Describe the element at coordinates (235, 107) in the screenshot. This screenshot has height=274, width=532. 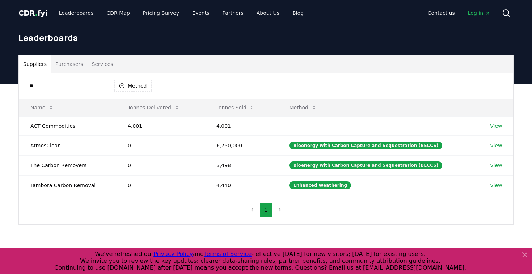
I see `button: Tonnes Sold` at that location.